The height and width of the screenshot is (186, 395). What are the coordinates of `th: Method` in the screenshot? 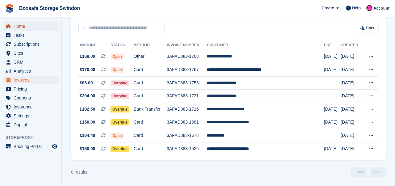 It's located at (150, 45).